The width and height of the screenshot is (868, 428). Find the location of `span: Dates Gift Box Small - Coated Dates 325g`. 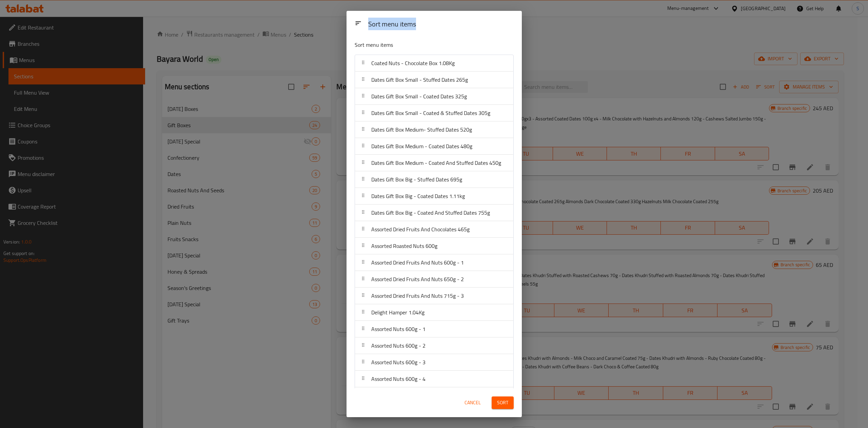

span: Dates Gift Box Small - Coated Dates 325g is located at coordinates (419, 96).